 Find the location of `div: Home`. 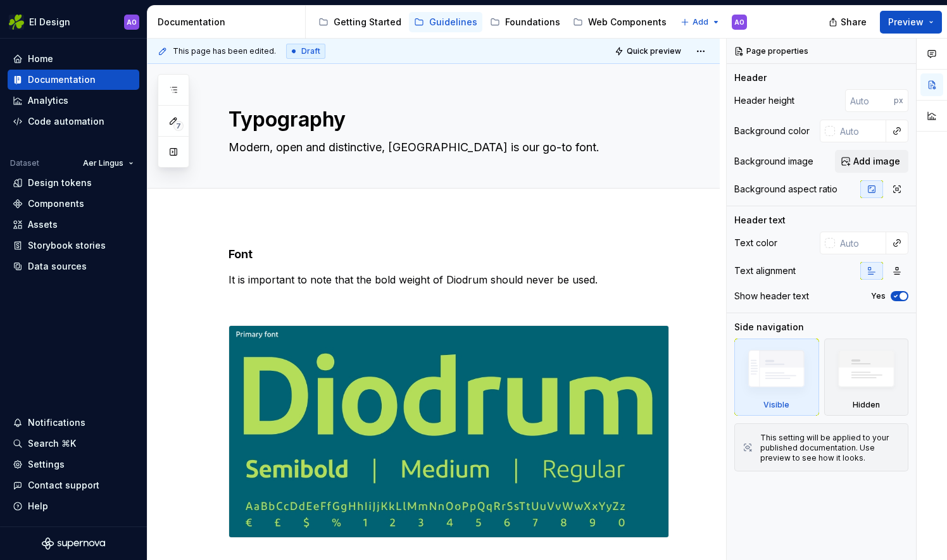

div: Home is located at coordinates (41, 59).